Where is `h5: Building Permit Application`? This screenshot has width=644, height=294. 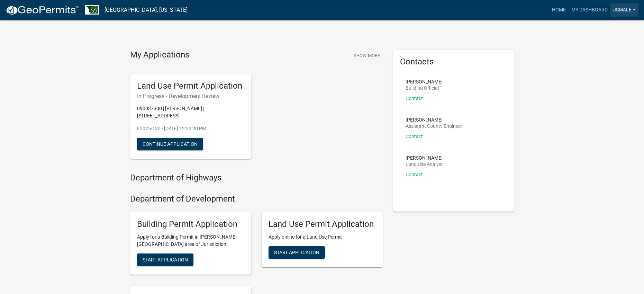
h5: Building Permit Application is located at coordinates (191, 224).